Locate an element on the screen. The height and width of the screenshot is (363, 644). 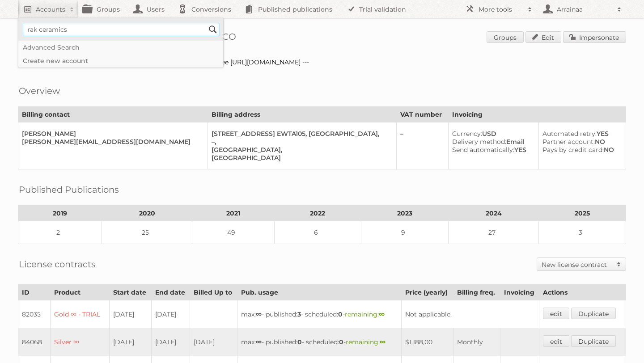
td: Monthly is located at coordinates (476, 342).